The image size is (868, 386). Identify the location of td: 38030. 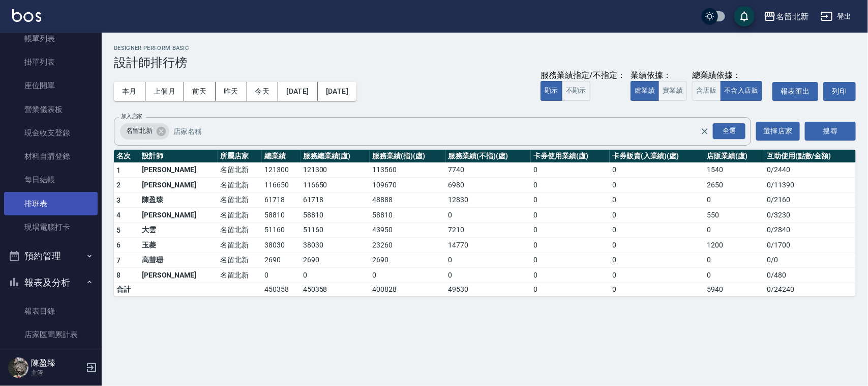
(335, 245).